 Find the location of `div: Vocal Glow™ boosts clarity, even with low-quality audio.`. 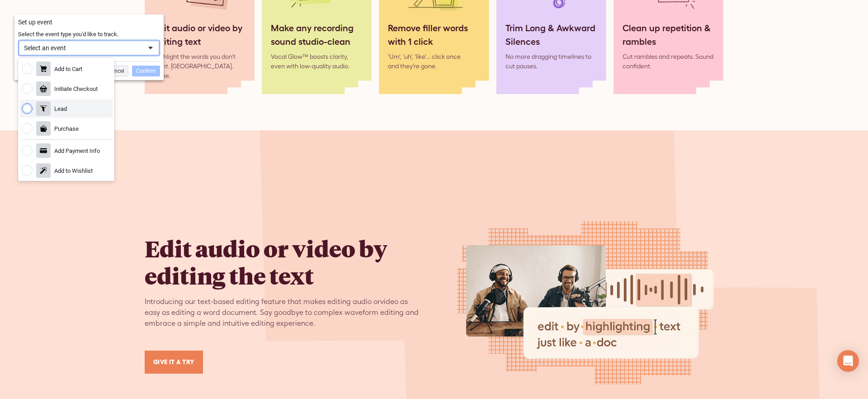

div: Vocal Glow™ boosts clarity, even with low-quality audio. is located at coordinates (317, 62).